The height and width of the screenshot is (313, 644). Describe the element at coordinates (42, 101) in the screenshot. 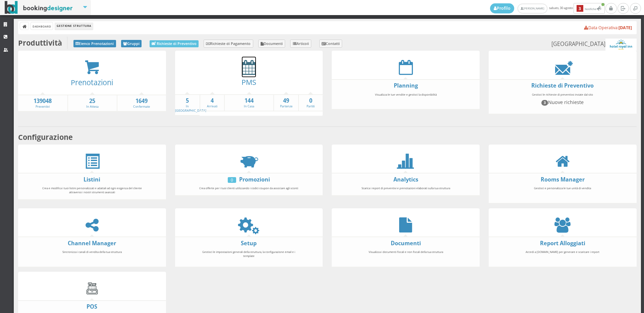

I see `strong: 139048` at that location.